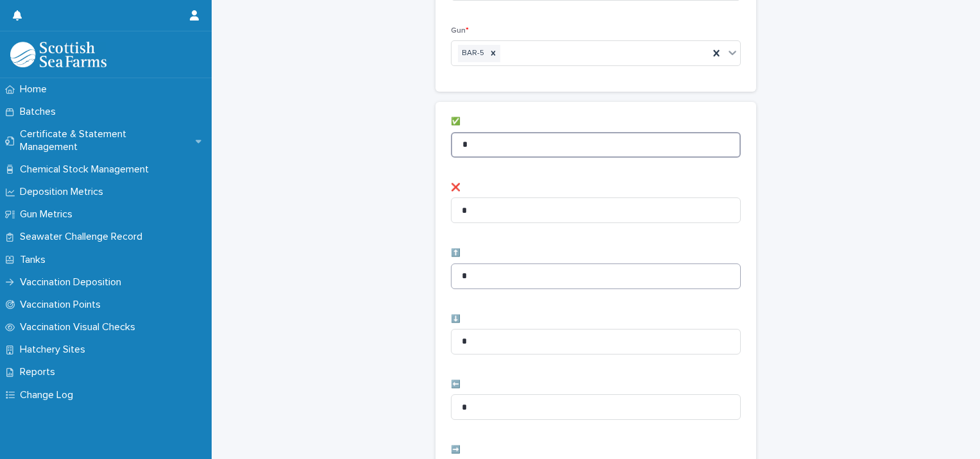 This screenshot has width=980, height=459. I want to click on p: Batches, so click(40, 112).